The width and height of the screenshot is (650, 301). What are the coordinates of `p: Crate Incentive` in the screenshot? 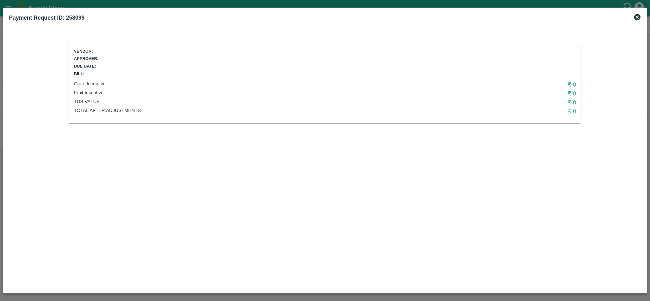 It's located at (241, 84).